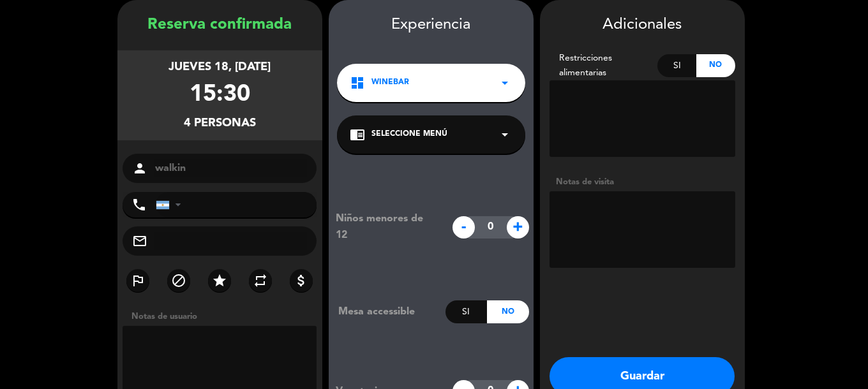 The height and width of the screenshot is (389, 868). What do you see at coordinates (140, 169) in the screenshot?
I see `i: person` at bounding box center [140, 169].